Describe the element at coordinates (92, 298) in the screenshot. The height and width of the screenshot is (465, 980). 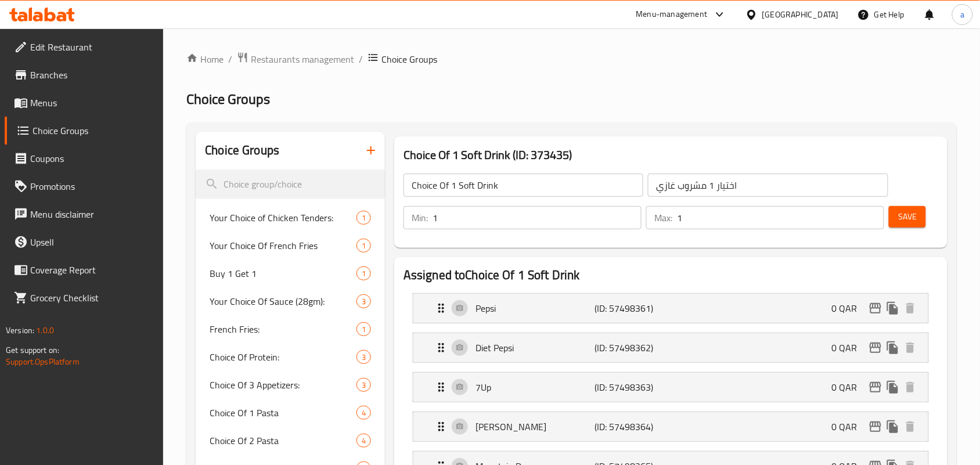
I see `span: Grocery Checklist` at that location.